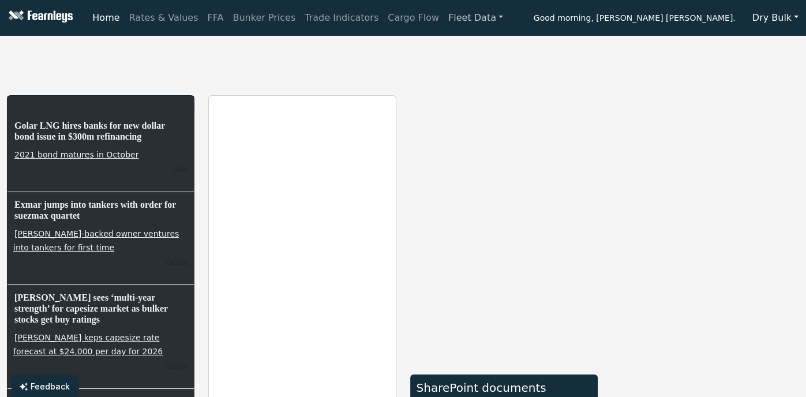 The width and height of the screenshot is (806, 397). What do you see at coordinates (106, 18) in the screenshot?
I see `a: Home` at bounding box center [106, 18].